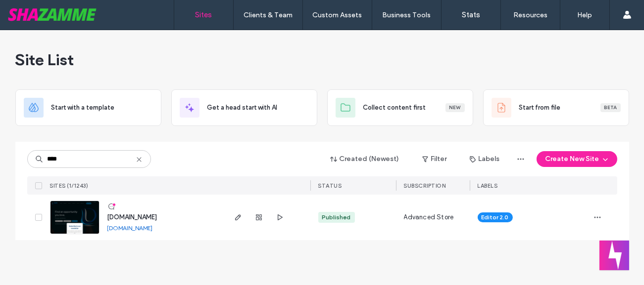  What do you see at coordinates (585, 15) in the screenshot?
I see `label: Help` at bounding box center [585, 15].